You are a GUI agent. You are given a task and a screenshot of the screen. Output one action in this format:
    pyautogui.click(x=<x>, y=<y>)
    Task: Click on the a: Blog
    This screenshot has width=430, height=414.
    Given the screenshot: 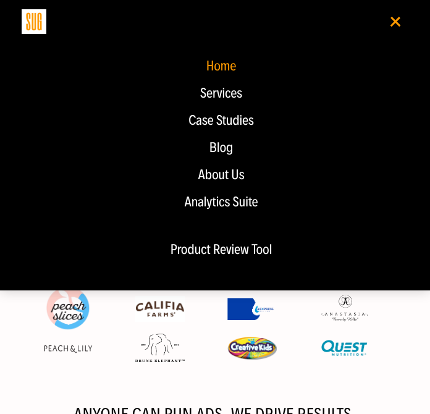 What is the action you would take?
    pyautogui.click(x=221, y=148)
    